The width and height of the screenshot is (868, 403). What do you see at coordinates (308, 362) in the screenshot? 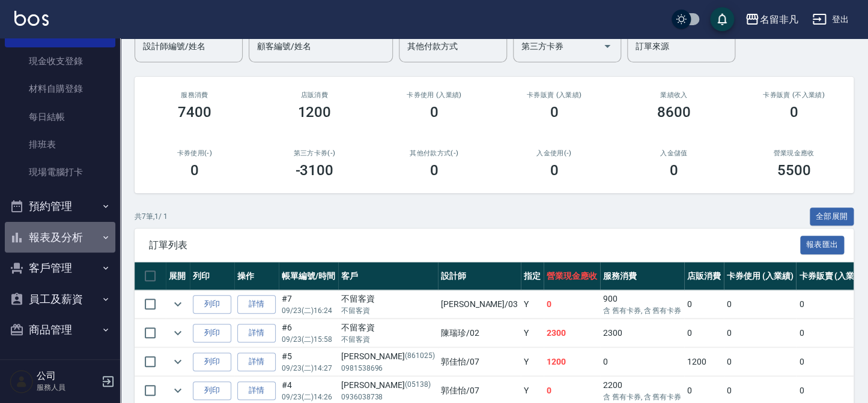
I see `td: #5` at bounding box center [308, 362].